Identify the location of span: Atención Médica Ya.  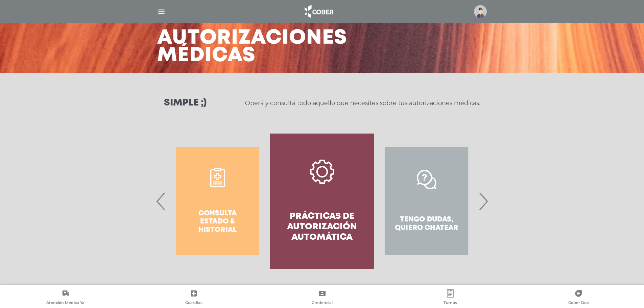
(65, 304).